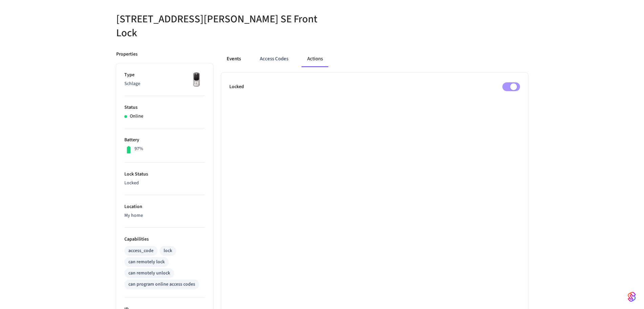  I want to click on div: can remotely lock, so click(147, 262).